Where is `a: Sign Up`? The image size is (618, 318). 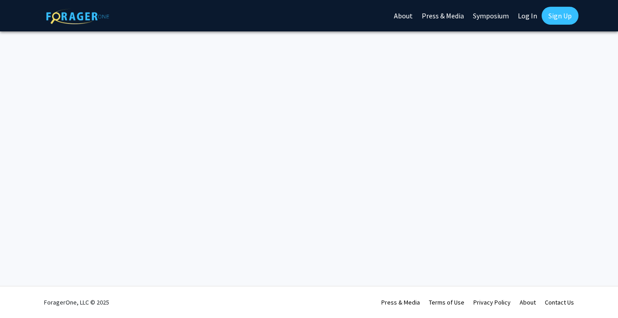
a: Sign Up is located at coordinates (560, 16).